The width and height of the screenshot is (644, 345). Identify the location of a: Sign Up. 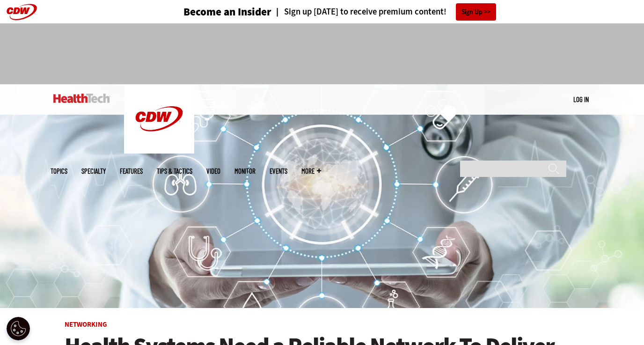
(476, 12).